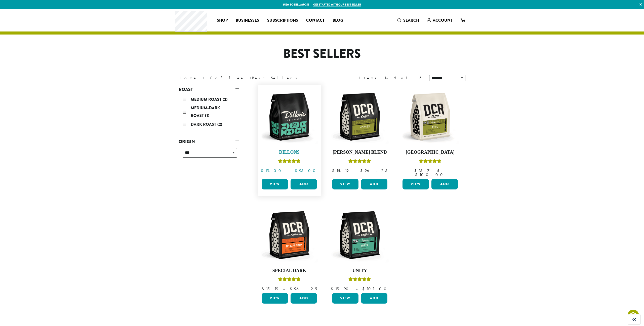 The width and height of the screenshot is (644, 326). Describe the element at coordinates (282, 20) in the screenshot. I see `span: Subscriptions` at that location.